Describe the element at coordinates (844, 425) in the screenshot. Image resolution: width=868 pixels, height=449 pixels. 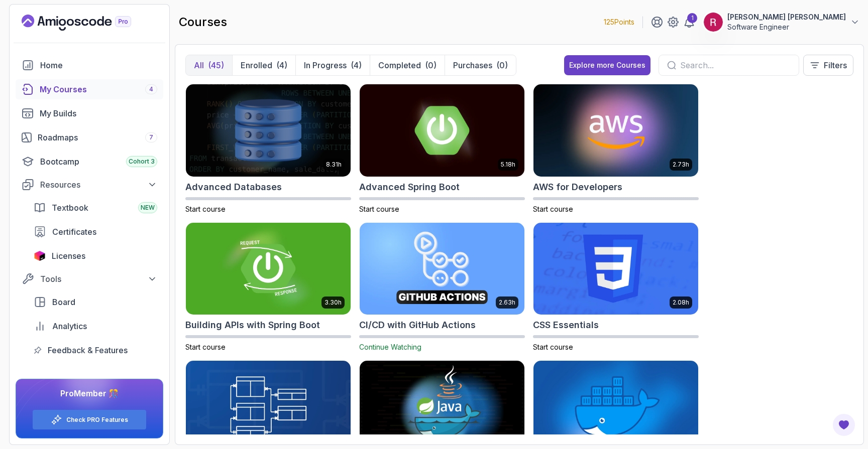
I see `button: Open Feedback Button` at that location.